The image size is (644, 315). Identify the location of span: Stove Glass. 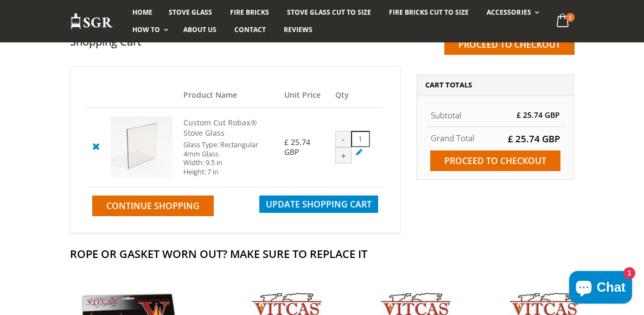
(190, 12).